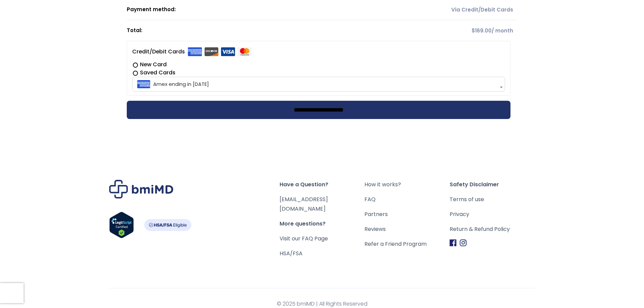 The height and width of the screenshot is (308, 644). What do you see at coordinates (252, 31) in the screenshot?
I see `th: Total:` at bounding box center [252, 31].